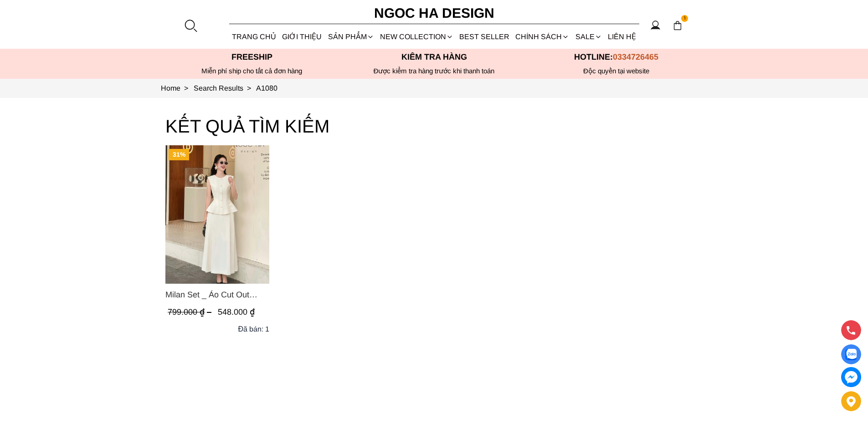  Describe the element at coordinates (678, 26) in the screenshot. I see `img: img-CART-ICON-ksit0nf1` at that location.